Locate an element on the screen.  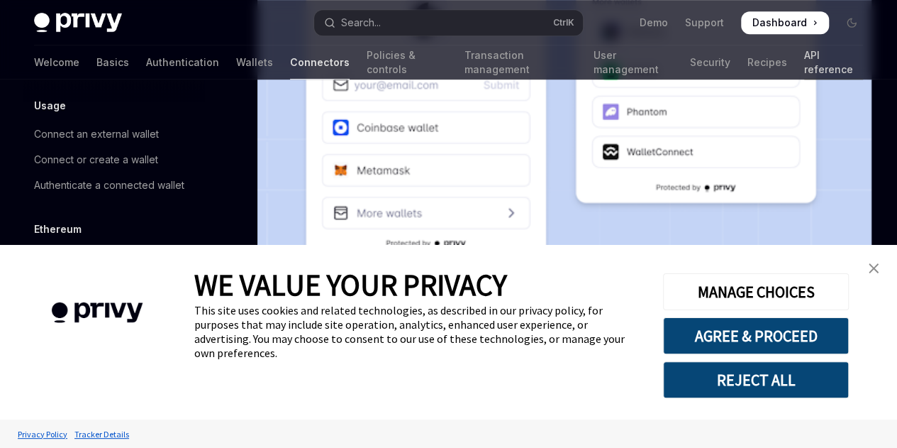
a: Dashboard is located at coordinates (785, 23).